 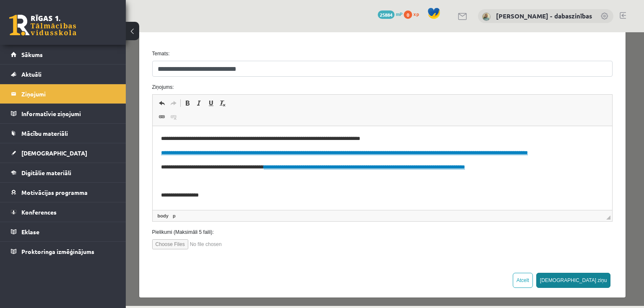 What do you see at coordinates (44, 133) in the screenshot?
I see `span: Mācību materiāli` at bounding box center [44, 133].